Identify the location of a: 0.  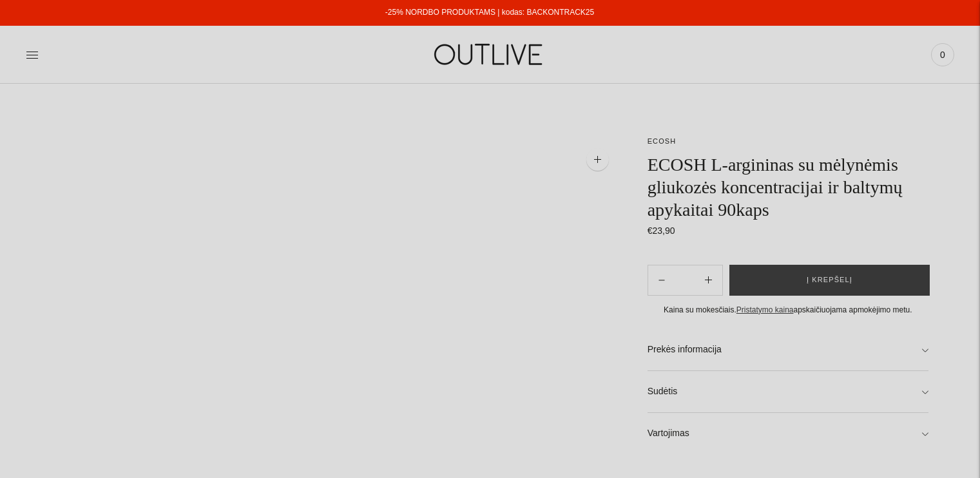
(943, 55).